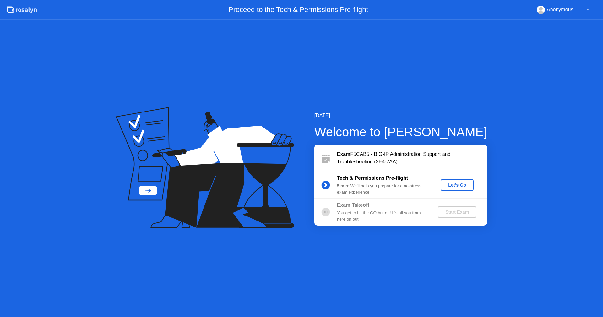 The image size is (603, 317). I want to click on div: Start Exam, so click(457, 212).